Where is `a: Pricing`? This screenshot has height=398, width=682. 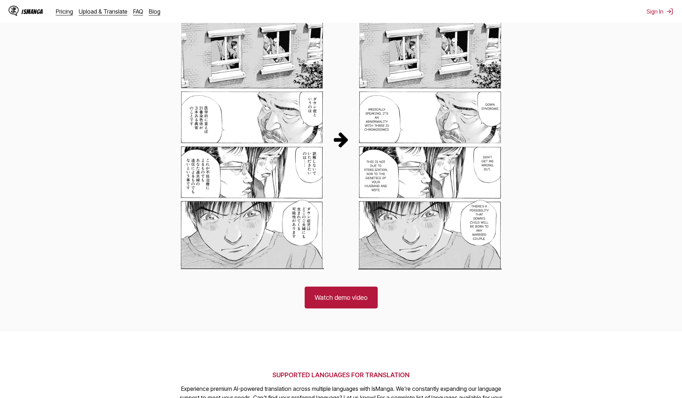
a: Pricing is located at coordinates (64, 11).